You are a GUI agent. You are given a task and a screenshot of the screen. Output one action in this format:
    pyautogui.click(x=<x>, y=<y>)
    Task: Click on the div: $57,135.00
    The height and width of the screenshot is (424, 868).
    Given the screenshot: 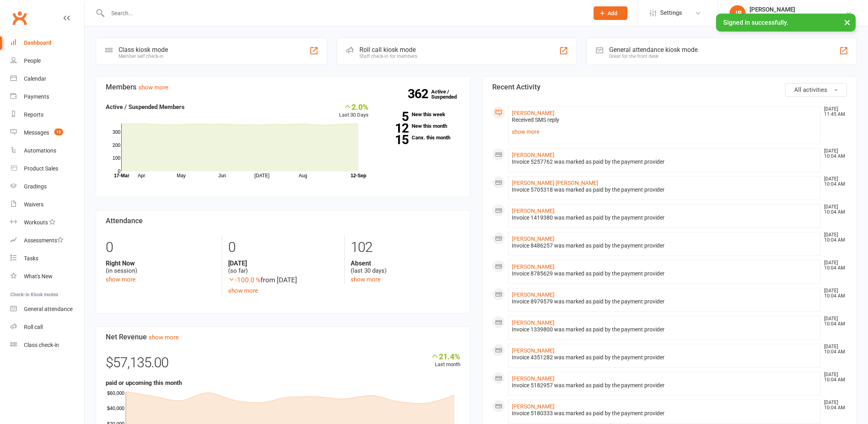 What is the action you would take?
    pyautogui.click(x=283, y=365)
    